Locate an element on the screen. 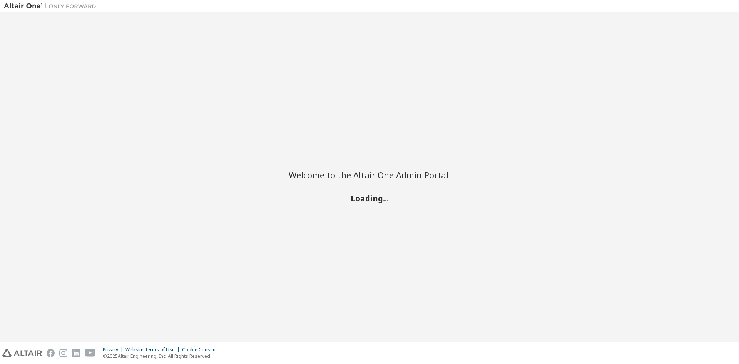 The height and width of the screenshot is (364, 739). img: linkedin.svg is located at coordinates (76, 353).